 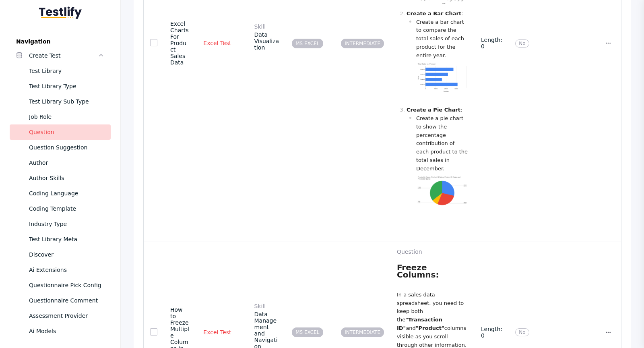 I want to click on a: Discover, so click(x=60, y=254).